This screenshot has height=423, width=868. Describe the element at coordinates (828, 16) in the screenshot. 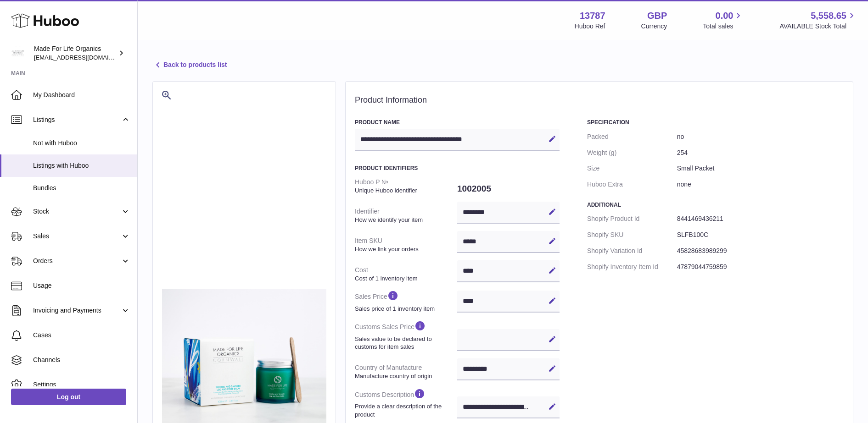

I see `span: 5,558.65` at that location.